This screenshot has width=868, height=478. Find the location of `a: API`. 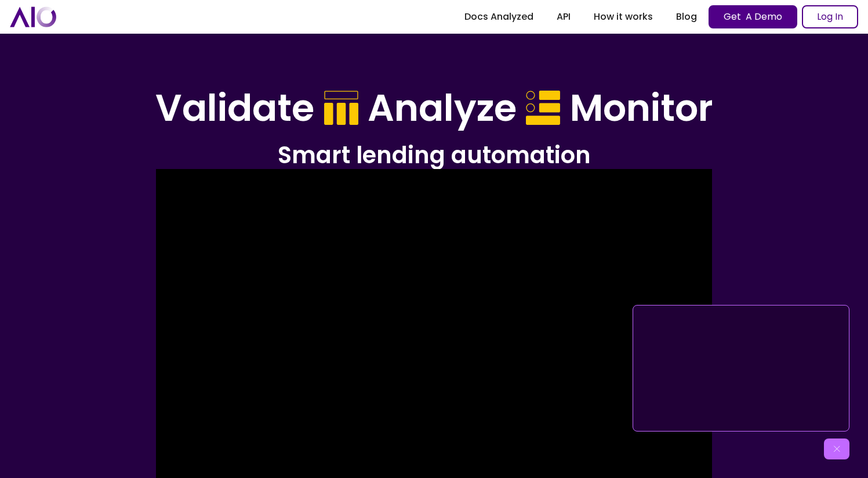

a: API is located at coordinates (564, 17).